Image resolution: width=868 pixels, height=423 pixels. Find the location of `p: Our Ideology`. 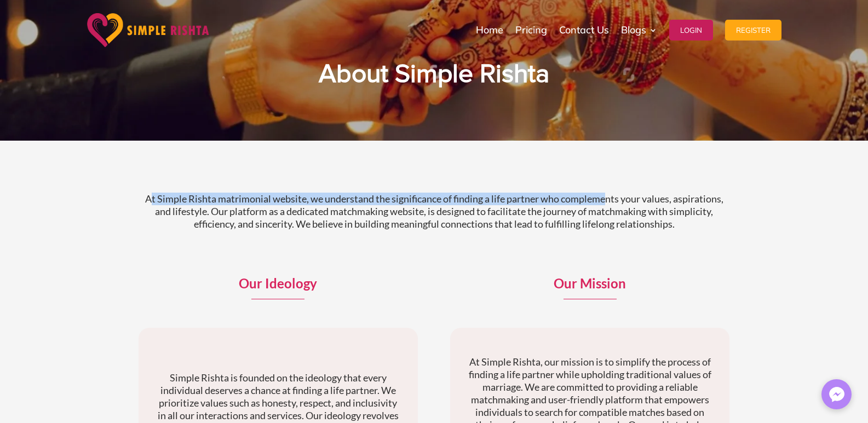

p: Our Ideology is located at coordinates (278, 284).